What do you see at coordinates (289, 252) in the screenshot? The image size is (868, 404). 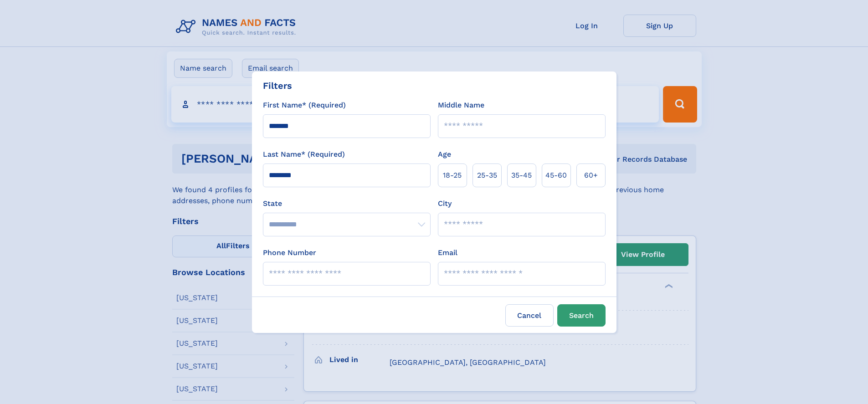 I see `label: Phone Number` at bounding box center [289, 252].